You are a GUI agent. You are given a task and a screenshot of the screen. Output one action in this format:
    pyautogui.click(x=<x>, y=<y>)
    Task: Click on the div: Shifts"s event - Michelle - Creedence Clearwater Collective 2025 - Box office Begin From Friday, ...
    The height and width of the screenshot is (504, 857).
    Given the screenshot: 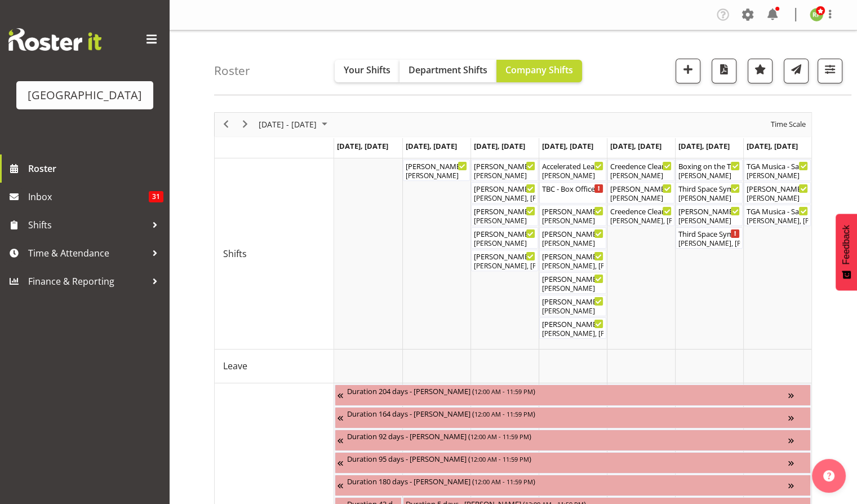 What is the action you would take?
    pyautogui.click(x=641, y=193)
    